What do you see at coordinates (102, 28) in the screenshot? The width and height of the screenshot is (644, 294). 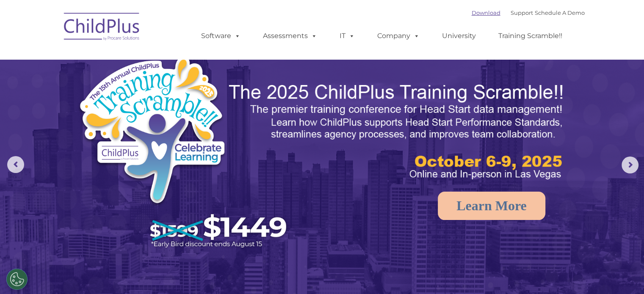 I see `img: ChildPlus by Procare Solutions` at bounding box center [102, 28].